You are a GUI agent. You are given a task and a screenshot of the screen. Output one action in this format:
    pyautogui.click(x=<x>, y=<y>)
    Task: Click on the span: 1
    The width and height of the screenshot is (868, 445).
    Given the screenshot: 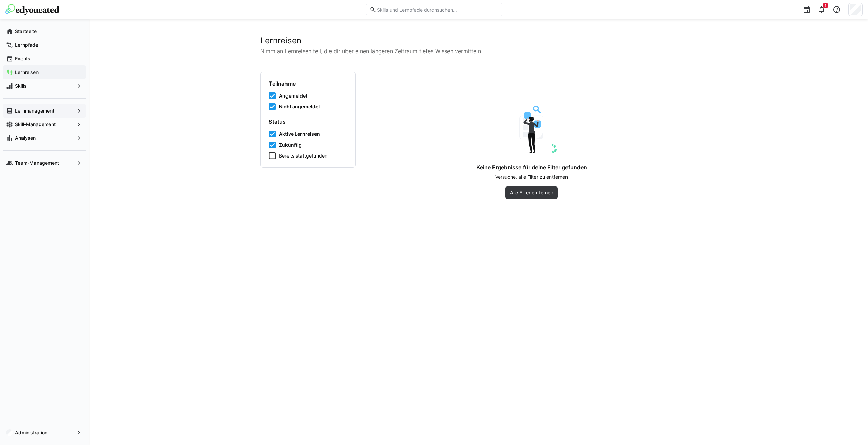 What is the action you would take?
    pyautogui.click(x=825, y=5)
    